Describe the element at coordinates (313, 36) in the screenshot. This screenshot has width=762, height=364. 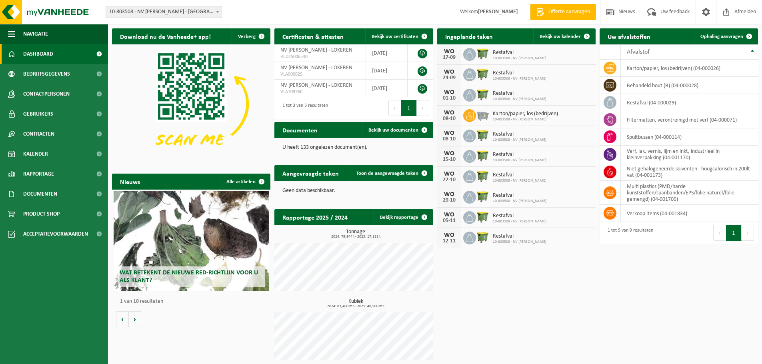
I see `h2: Certificaten & attesten` at that location.